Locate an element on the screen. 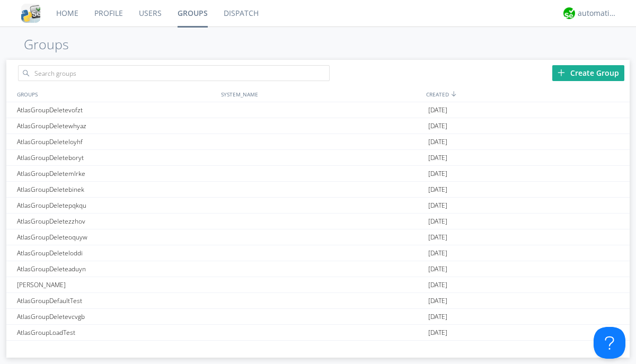  div: CREATED is located at coordinates (526, 94).